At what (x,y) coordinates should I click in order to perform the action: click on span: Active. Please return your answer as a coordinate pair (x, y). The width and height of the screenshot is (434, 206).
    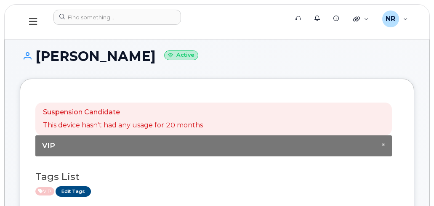
    Looking at the image, I should click on (45, 192).